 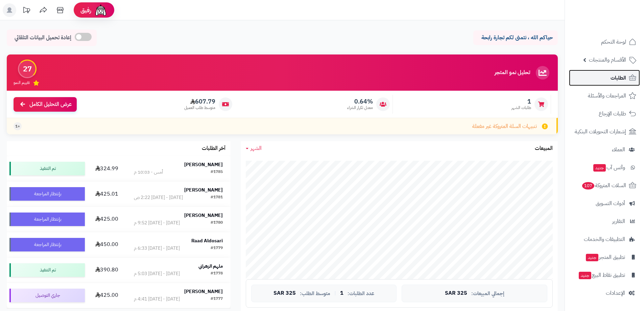 What do you see at coordinates (107, 245) in the screenshot?
I see `td: 450.00` at bounding box center [107, 245].